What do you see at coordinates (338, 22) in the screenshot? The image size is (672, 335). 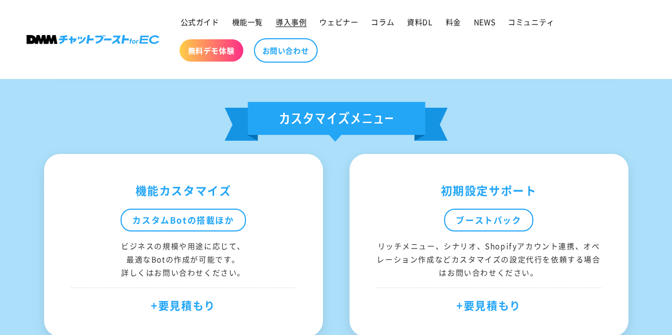 I see `a: ウェビナー` at bounding box center [338, 22].